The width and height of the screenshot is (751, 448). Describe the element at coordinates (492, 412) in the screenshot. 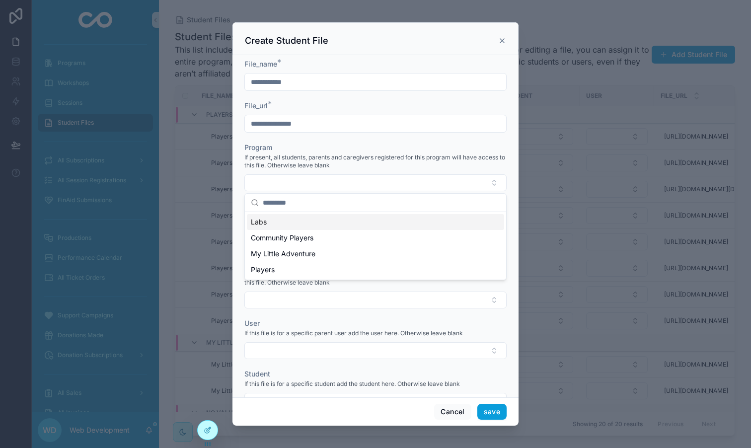

I see `button: save` at that location.